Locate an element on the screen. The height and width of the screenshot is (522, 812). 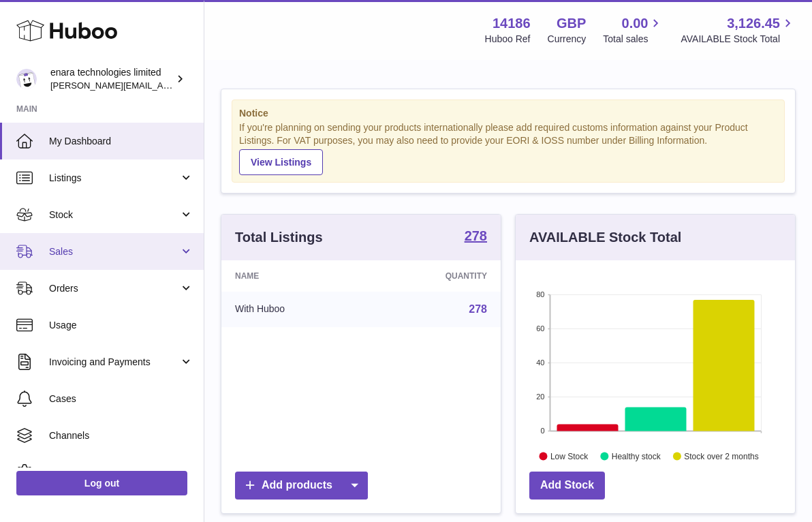
text: Healthy stock is located at coordinates (636, 456).